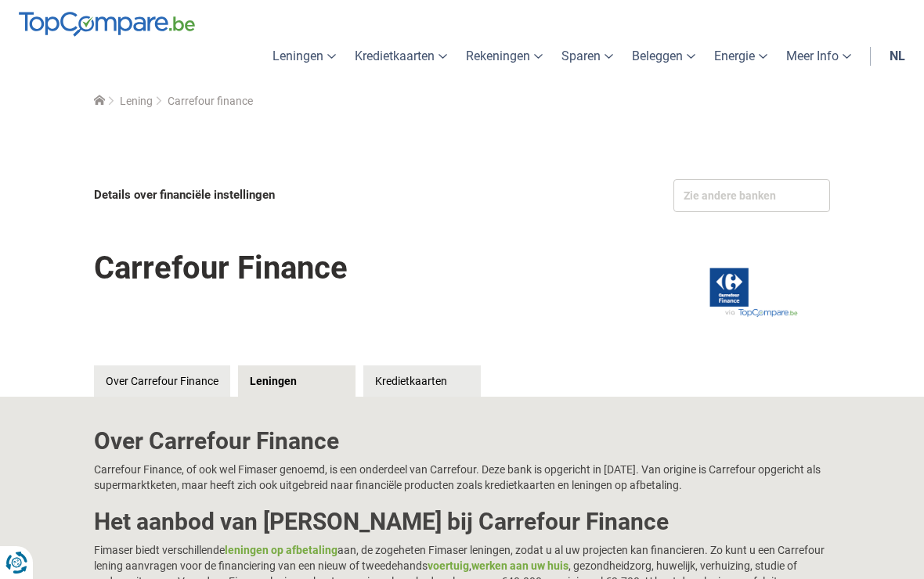 This screenshot has width=924, height=579. Describe the element at coordinates (751, 195) in the screenshot. I see `div: Zie andere banken` at that location.